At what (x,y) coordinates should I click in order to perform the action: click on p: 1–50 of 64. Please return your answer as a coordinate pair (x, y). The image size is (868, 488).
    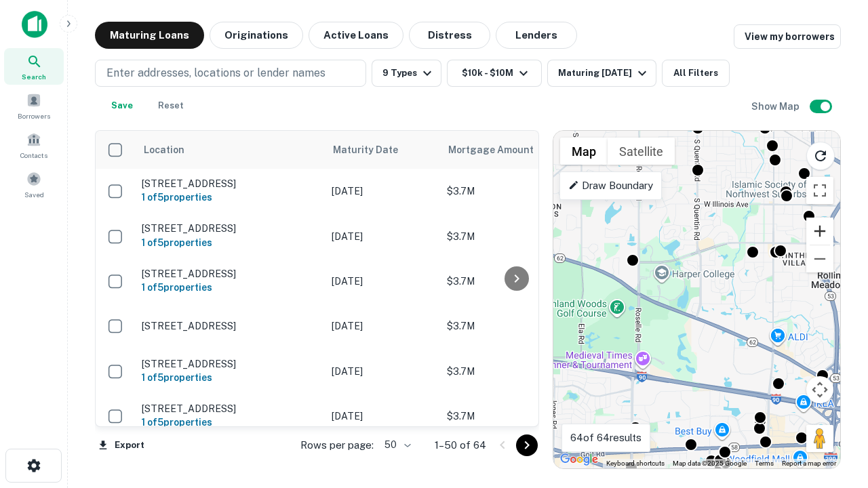
    Looking at the image, I should click on (461, 445).